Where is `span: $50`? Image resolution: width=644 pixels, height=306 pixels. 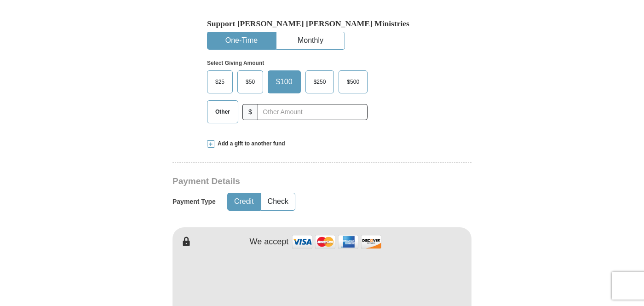 span: $50 is located at coordinates (250, 82).